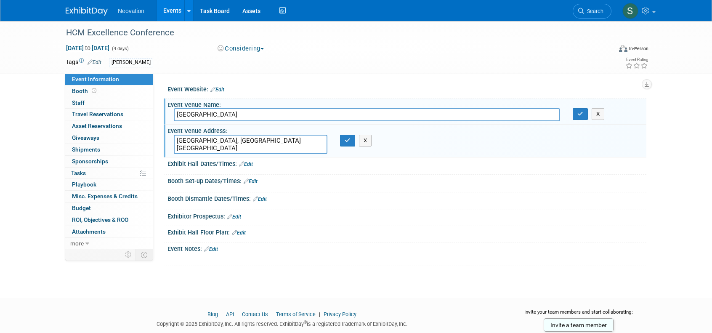 This screenshot has height=333, width=712. Describe the element at coordinates (81, 208) in the screenshot. I see `span: Budget` at that location.